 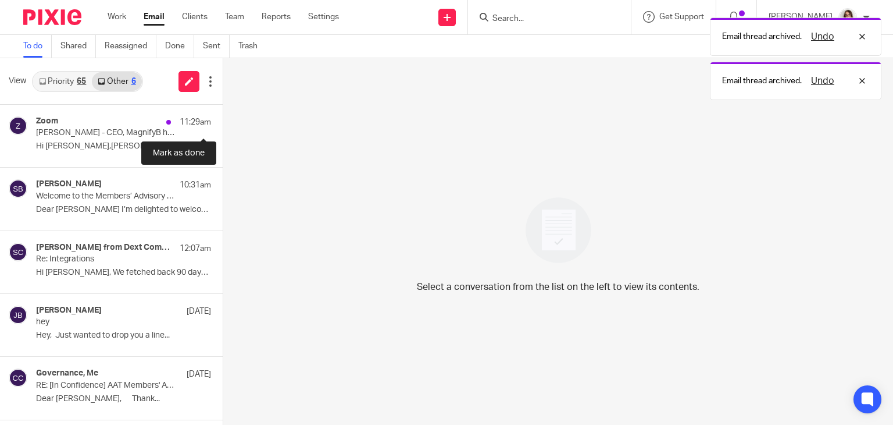 I want to click on p: Select a conversation from the list on the left to view its contents., so click(x=558, y=287).